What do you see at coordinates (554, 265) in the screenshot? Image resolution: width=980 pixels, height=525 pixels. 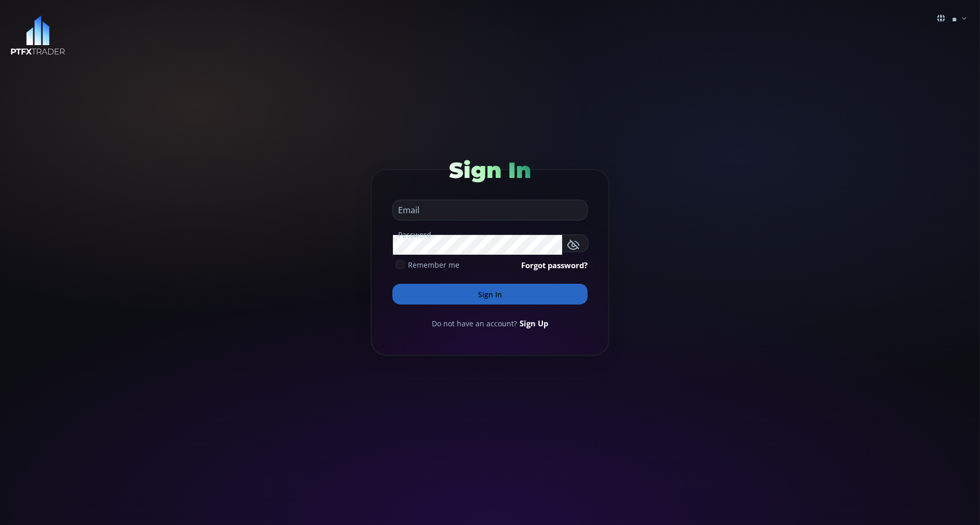 I see `a: Forgot password?` at bounding box center [554, 265].